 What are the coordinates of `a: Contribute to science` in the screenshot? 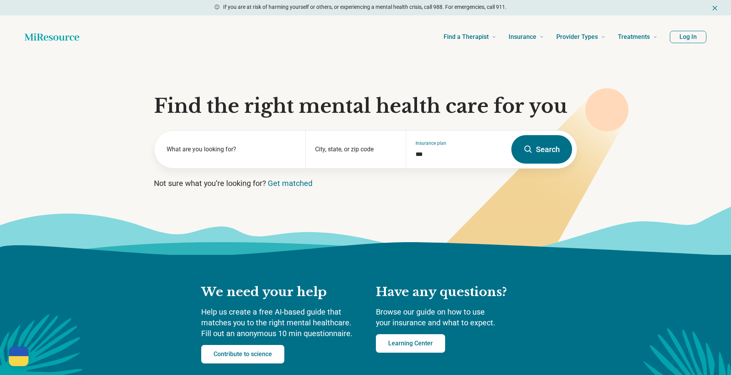 It's located at (243, 354).